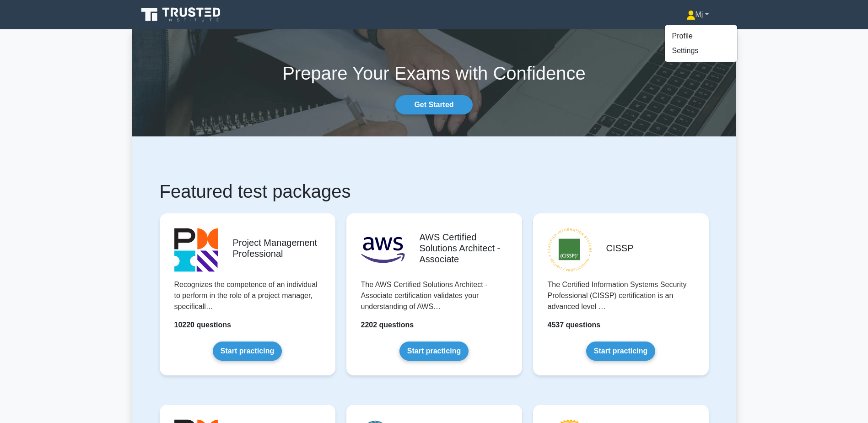 Image resolution: width=868 pixels, height=423 pixels. What do you see at coordinates (701, 51) in the screenshot?
I see `a: Settings` at bounding box center [701, 51].